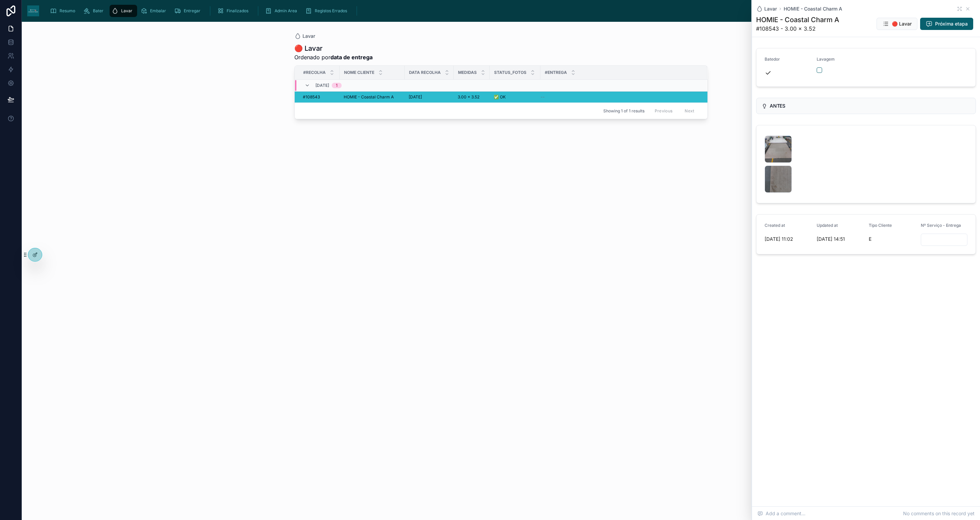 Image resolution: width=980 pixels, height=520 pixels. Describe the element at coordinates (286, 11) in the screenshot. I see `span: Admin Area` at that location.